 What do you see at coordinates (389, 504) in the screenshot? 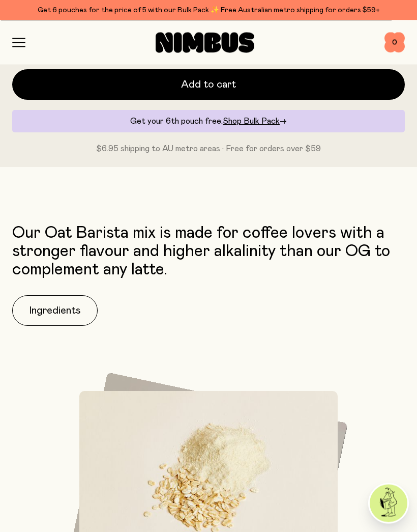
I see `img: agent` at bounding box center [389, 504].